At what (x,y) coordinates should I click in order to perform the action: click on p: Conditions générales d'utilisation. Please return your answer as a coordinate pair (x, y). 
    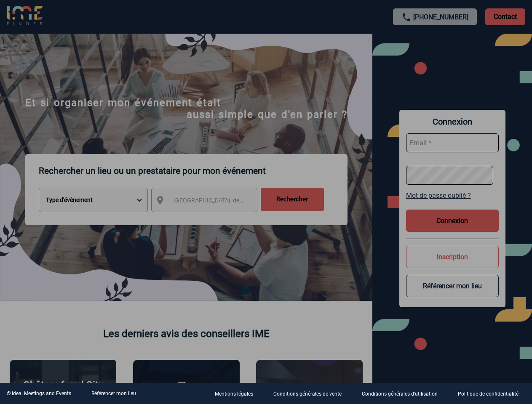
    Looking at the image, I should click on (400, 394).